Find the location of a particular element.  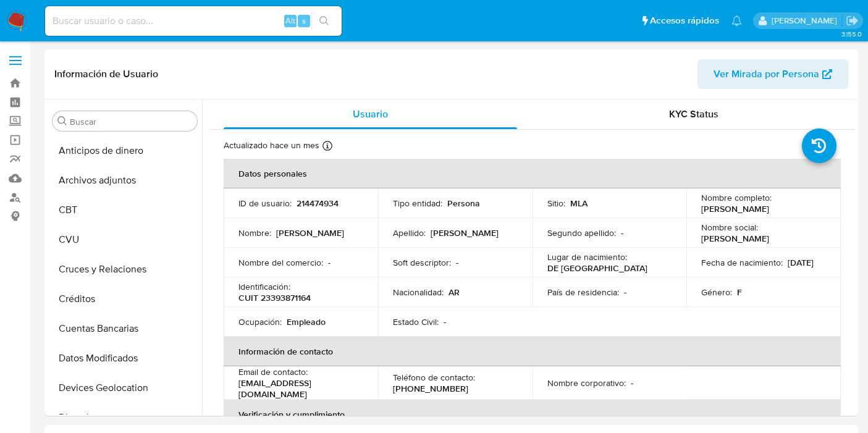

input: Buscar usuario o caso... is located at coordinates (193, 21).